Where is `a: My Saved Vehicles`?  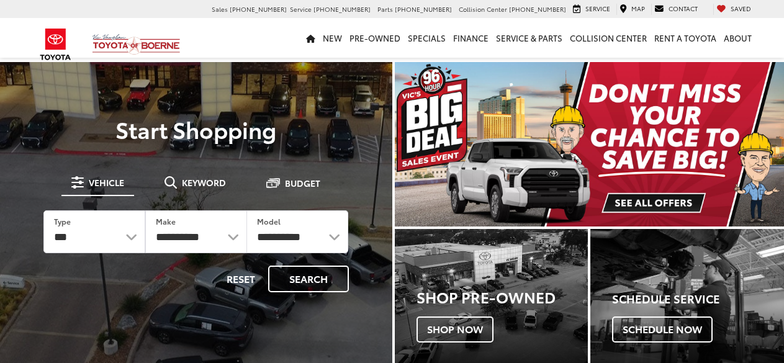
a: My Saved Vehicles is located at coordinates (734, 9).